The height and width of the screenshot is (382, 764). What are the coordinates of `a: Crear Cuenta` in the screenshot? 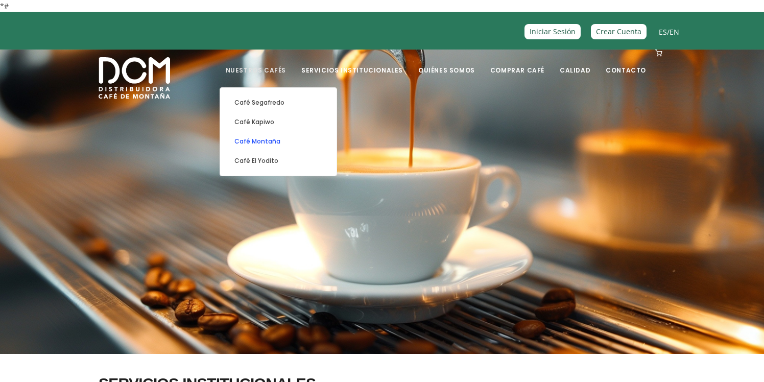 It's located at (619, 31).